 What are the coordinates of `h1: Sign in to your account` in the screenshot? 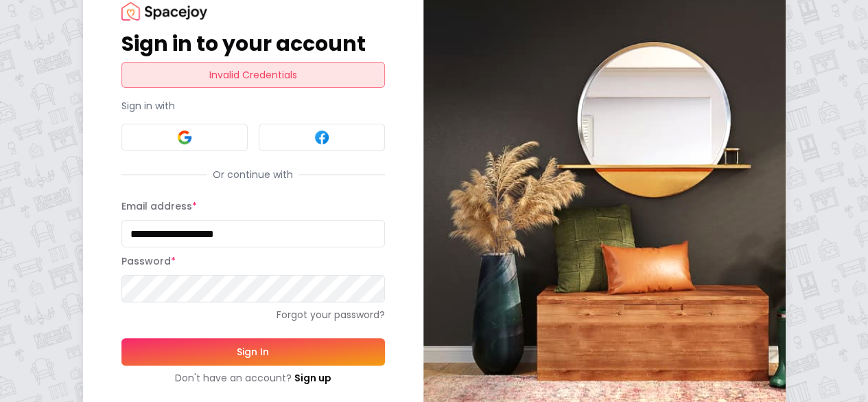 It's located at (253, 44).